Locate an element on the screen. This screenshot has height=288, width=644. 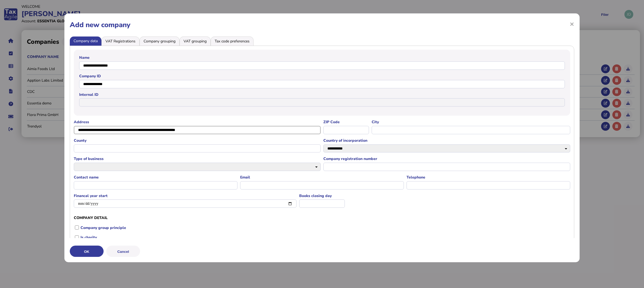
li: Company grouping is located at coordinates (159, 41).